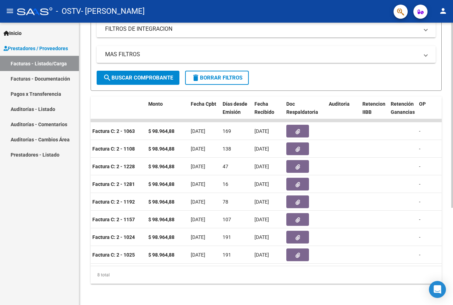  I want to click on span: Monto, so click(155, 104).